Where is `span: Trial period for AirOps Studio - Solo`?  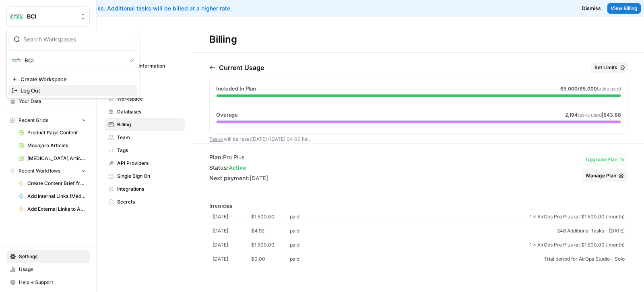
span: Trial period for AirOps Studio - Solo is located at coordinates (476, 260).